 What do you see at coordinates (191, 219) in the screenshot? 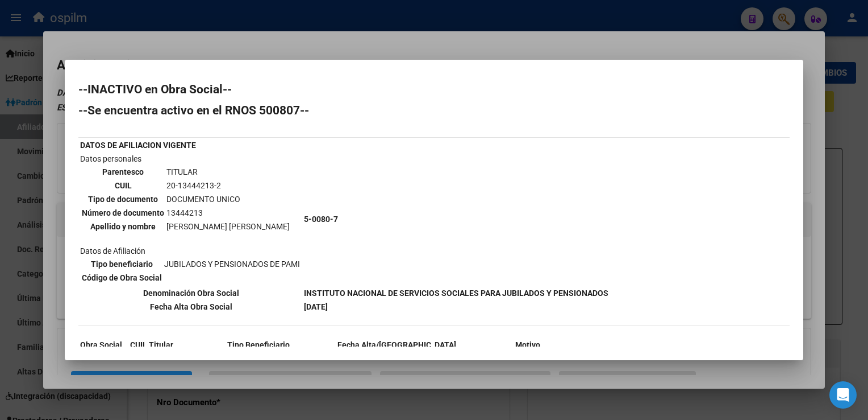
I see `td: Datos personales Datos de Afiliación` at bounding box center [191, 219].